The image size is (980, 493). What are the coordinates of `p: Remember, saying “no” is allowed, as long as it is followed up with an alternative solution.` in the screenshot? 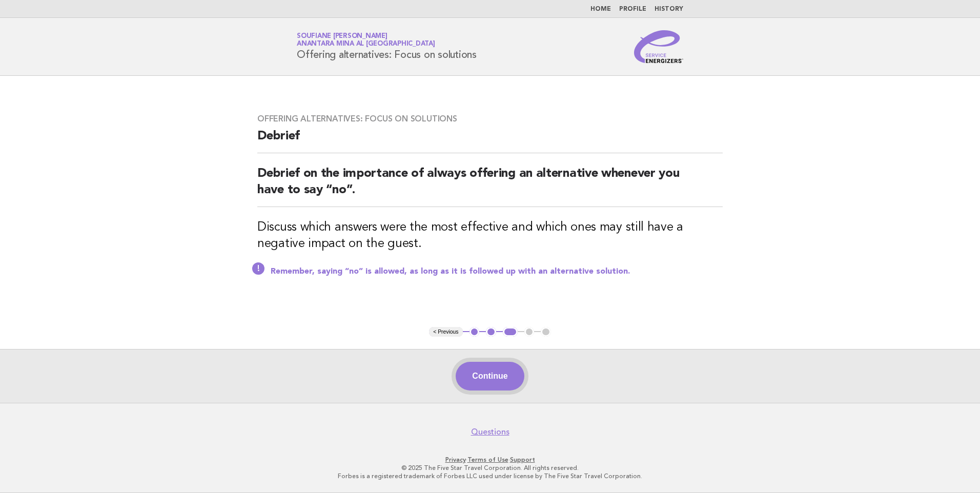 It's located at (497, 271).